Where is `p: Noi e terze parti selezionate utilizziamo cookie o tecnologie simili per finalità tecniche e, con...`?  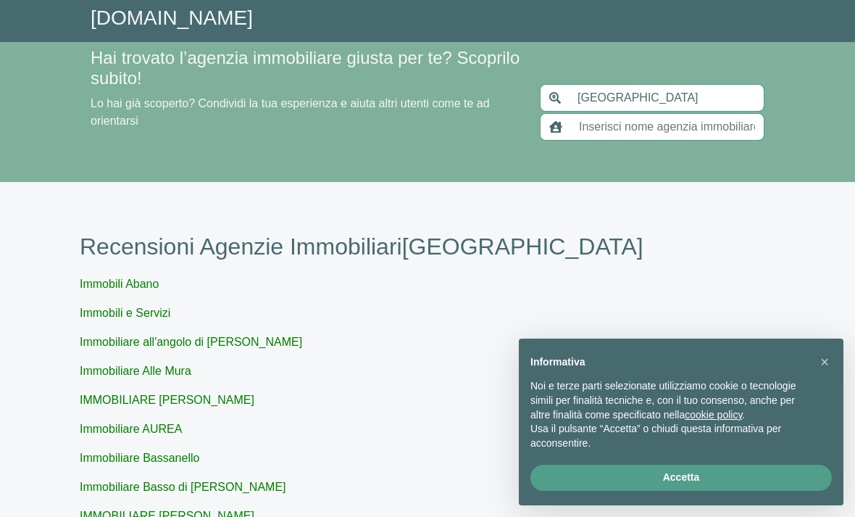 p: Noi e terze parti selezionate utilizziamo cookie o tecnologie simili per finalità tecniche e, con... is located at coordinates (670, 400).